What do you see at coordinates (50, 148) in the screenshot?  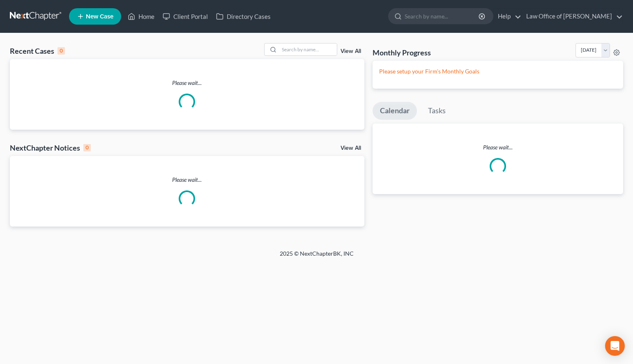 I see `div: NextChapter Notices` at bounding box center [50, 148].